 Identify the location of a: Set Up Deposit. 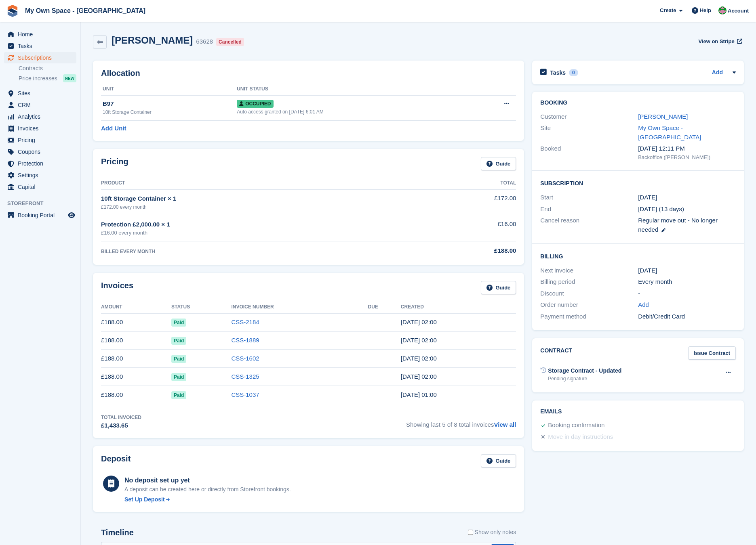
(207, 499).